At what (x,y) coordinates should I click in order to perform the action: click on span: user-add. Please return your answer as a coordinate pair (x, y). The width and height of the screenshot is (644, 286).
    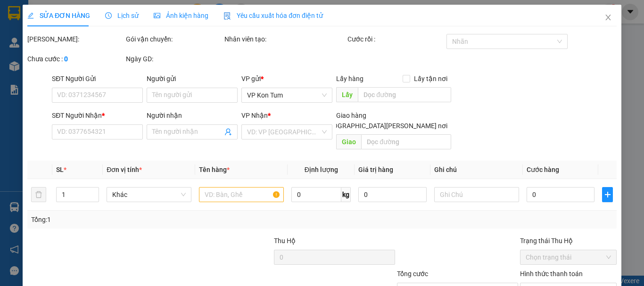
    Looking at the image, I should click on (228, 132).